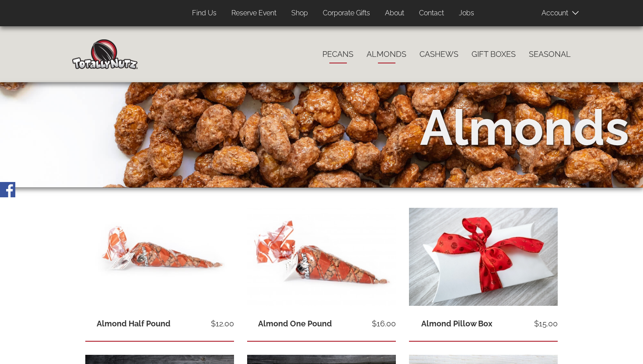 The height and width of the screenshot is (364, 643). Describe the element at coordinates (159, 257) in the screenshot. I see `img: half pound of cinnamon-sugar glazed almonds inside a red and clear Totally Nutz poly bag` at that location.